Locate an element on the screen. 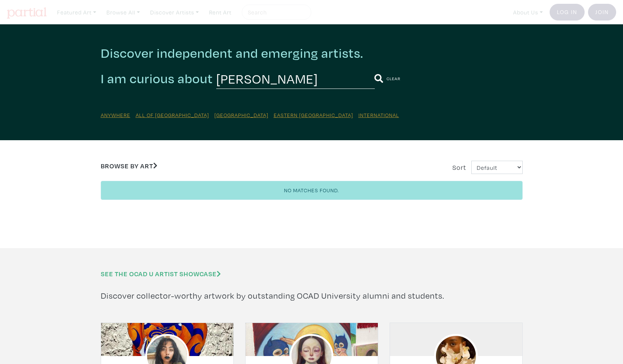 This screenshot has height=364, width=623. a: Log In is located at coordinates (567, 12).